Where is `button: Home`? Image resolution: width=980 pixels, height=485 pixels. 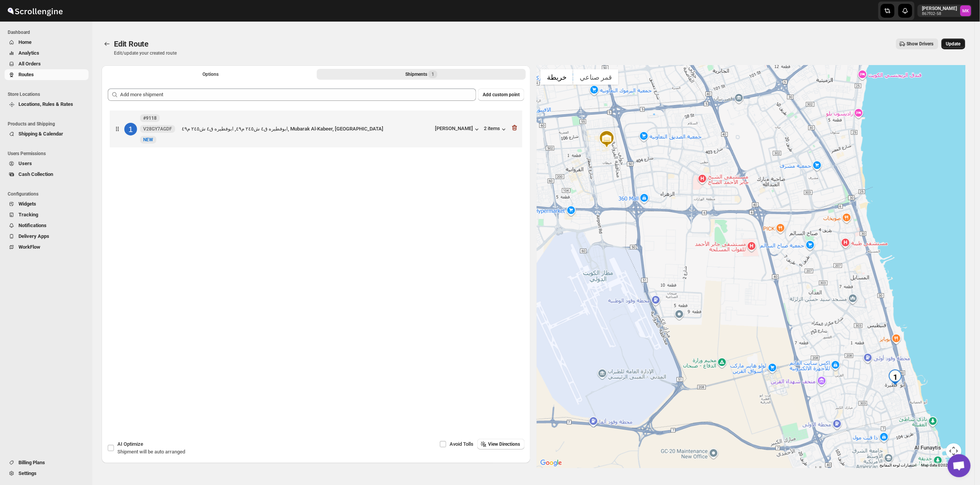 button: Home is located at coordinates (47, 42).